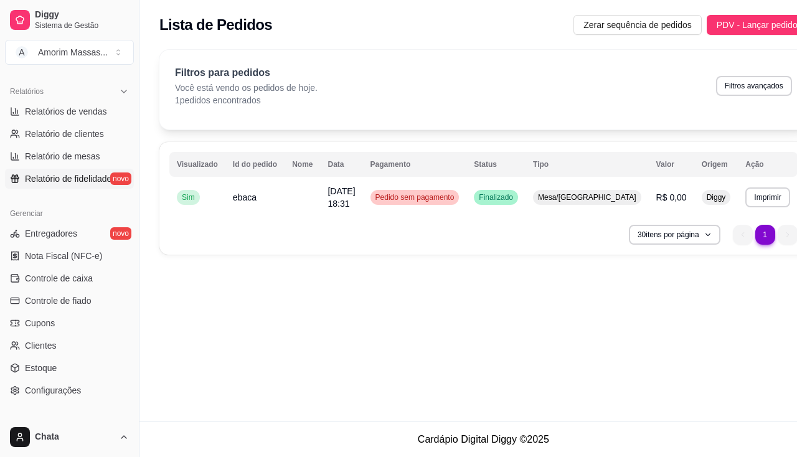  I want to click on span: Relatórios de vendas, so click(66, 111).